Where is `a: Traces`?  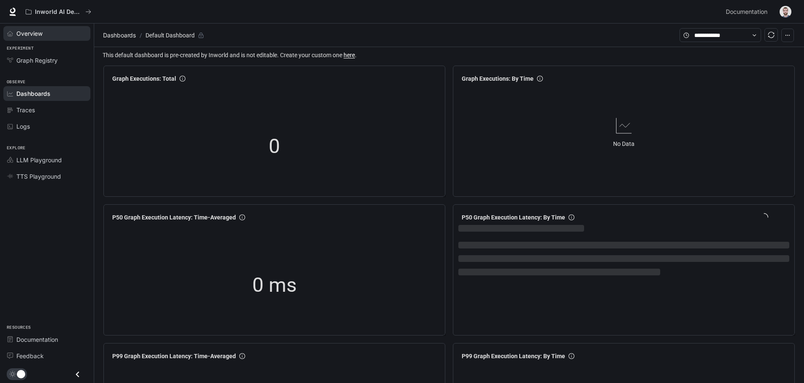 a: Traces is located at coordinates (47, 110).